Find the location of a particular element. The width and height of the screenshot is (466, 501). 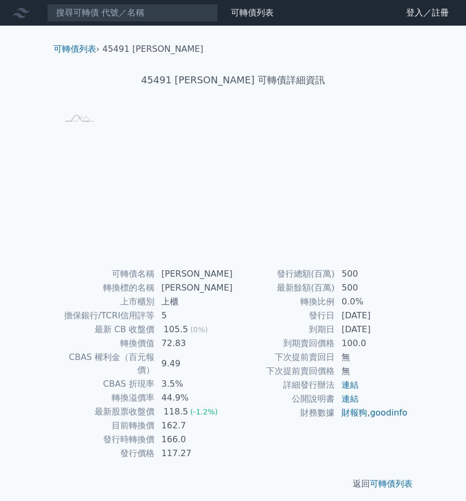

td: 發行時轉換價 is located at coordinates (106, 440).